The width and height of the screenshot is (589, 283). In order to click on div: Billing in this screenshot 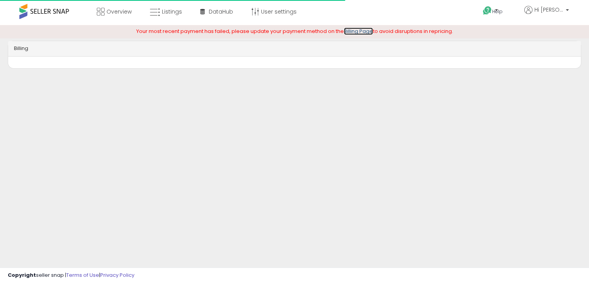, I will do `click(294, 49)`.